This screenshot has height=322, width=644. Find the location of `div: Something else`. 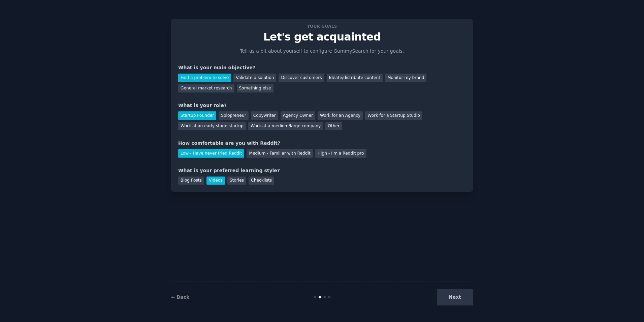

div: Something else is located at coordinates (255, 88).